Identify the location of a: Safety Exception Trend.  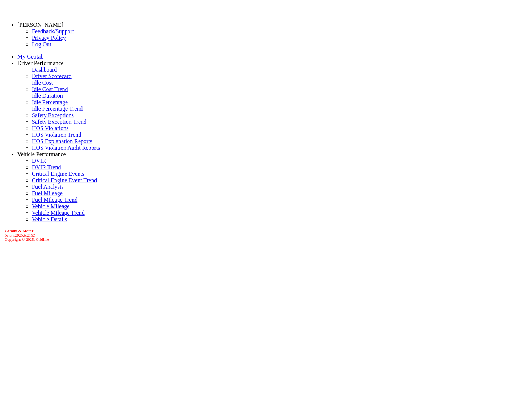
(59, 122).